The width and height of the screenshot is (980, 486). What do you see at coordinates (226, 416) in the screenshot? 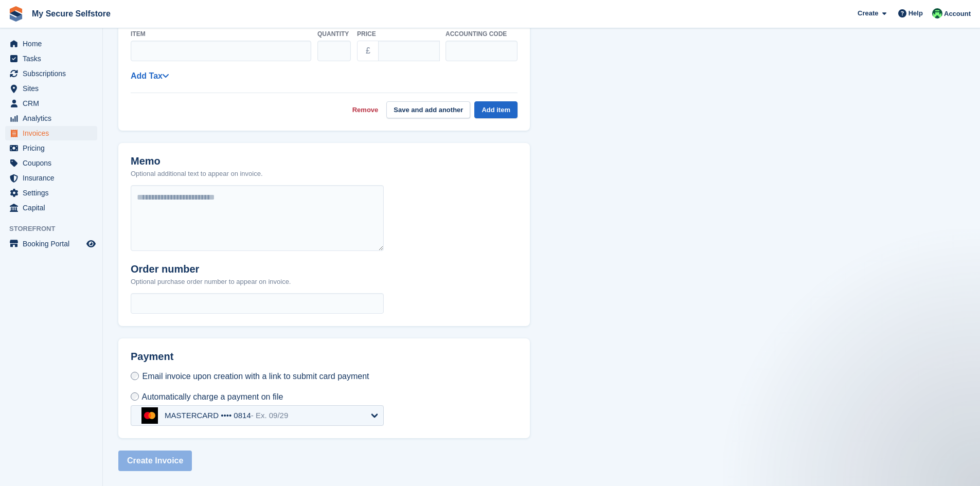
I see `div: MASTERCARD •••• 0814` at bounding box center [226, 416].